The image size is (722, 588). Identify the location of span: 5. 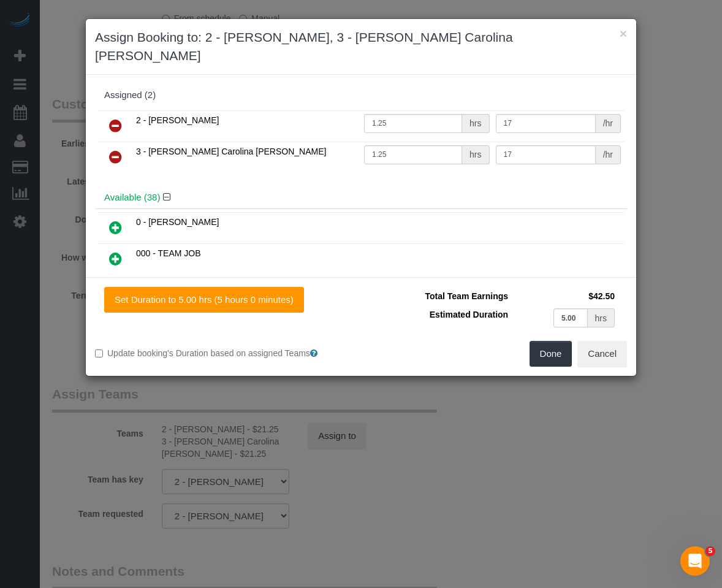
(711, 551).